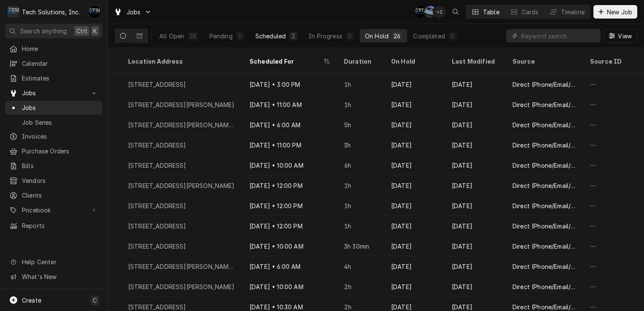  Describe the element at coordinates (53, 93) in the screenshot. I see `a: Go to Jobs` at that location.